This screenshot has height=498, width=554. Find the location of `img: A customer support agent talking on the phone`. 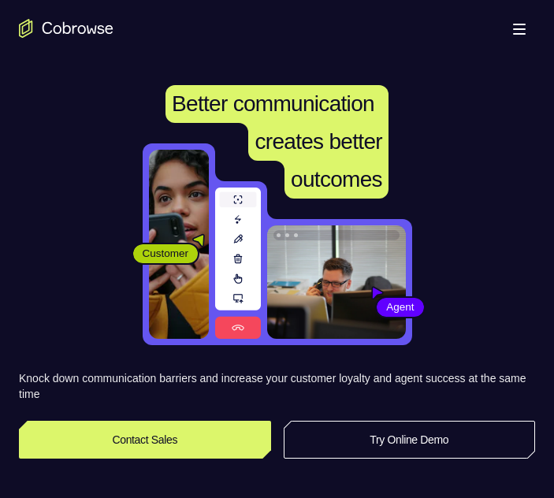

img: A customer support agent talking on the phone is located at coordinates (336, 282).